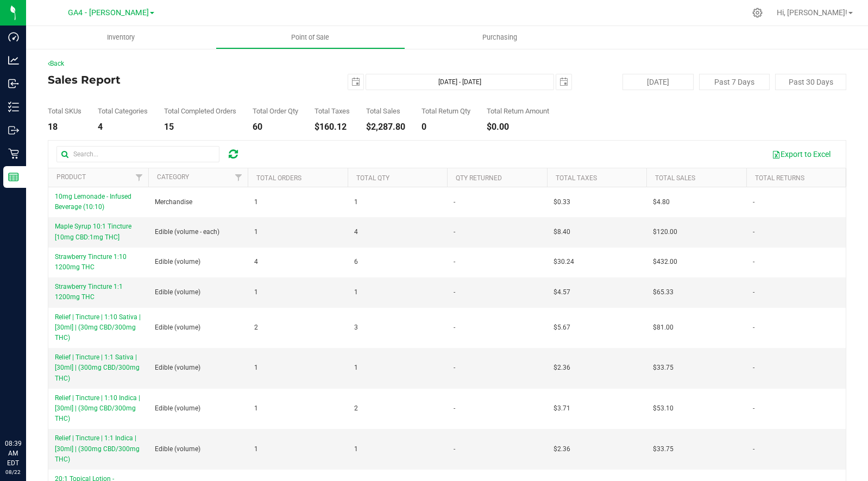 The width and height of the screenshot is (868, 481). Describe the element at coordinates (173, 177) in the screenshot. I see `a: Category` at that location.